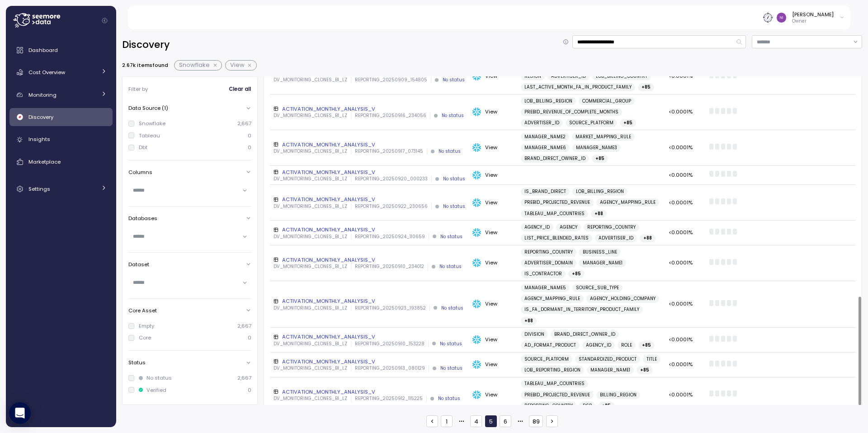 This screenshot has width=868, height=433. What do you see at coordinates (454, 206) in the screenshot?
I see `div: No status` at bounding box center [454, 206].